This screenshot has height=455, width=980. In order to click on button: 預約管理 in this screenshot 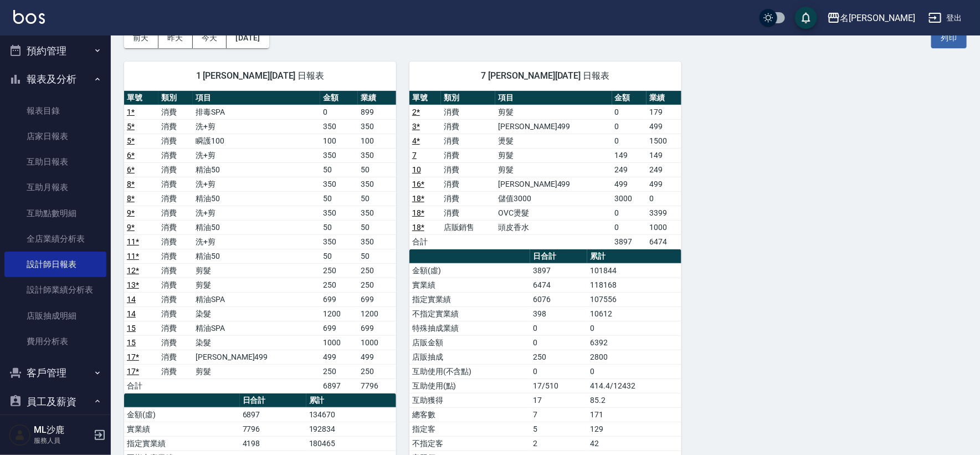, I will do `click(55, 51)`.